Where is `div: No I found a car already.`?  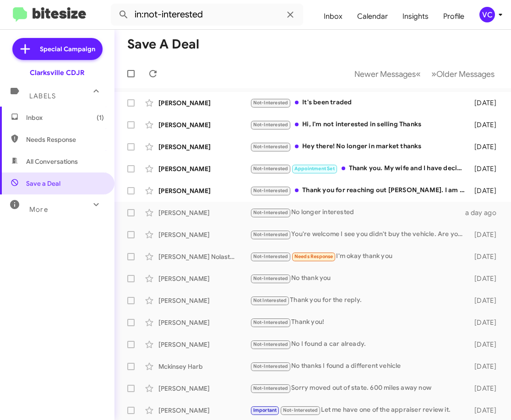
div: No I found a car already. is located at coordinates (360, 344).